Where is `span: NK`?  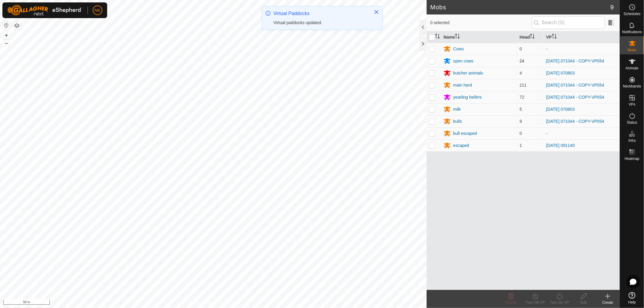 span: NK is located at coordinates (97, 10).